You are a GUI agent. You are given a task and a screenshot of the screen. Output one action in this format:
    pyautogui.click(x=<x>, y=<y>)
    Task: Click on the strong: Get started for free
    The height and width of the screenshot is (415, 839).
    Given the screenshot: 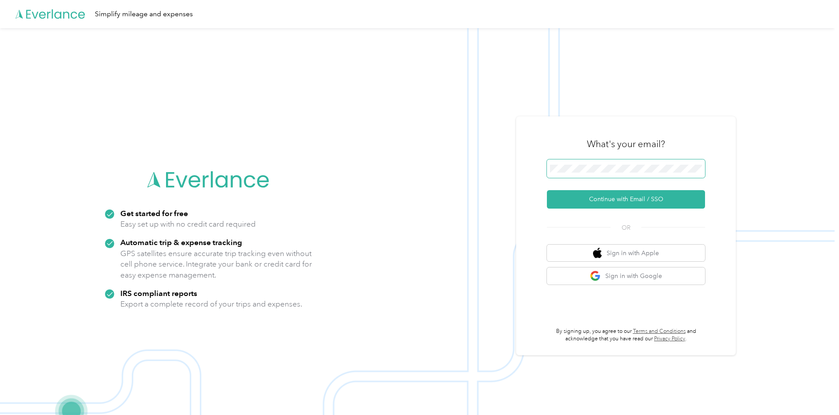 What is the action you would take?
    pyautogui.click(x=154, y=213)
    